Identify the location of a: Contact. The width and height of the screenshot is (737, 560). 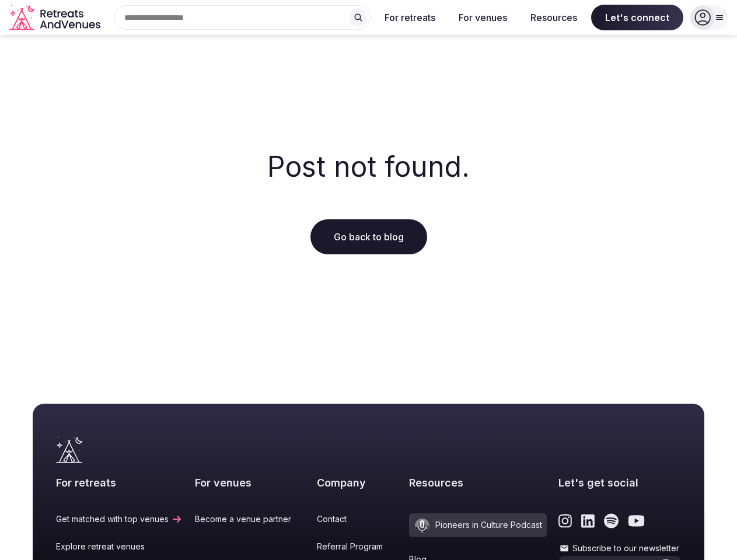
(356, 519).